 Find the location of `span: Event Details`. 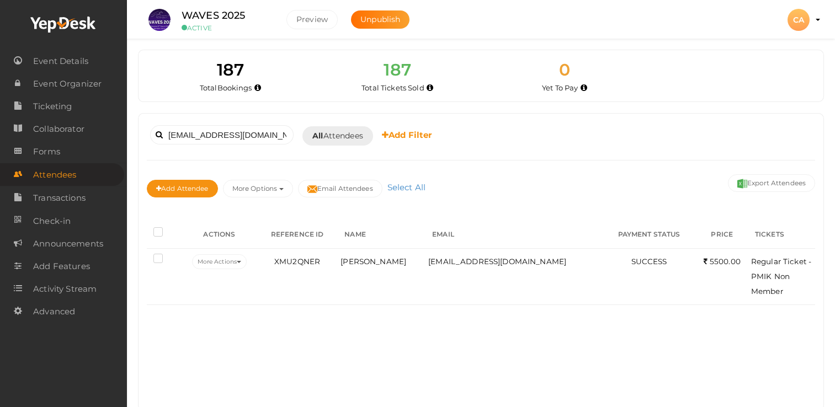

span: Event Details is located at coordinates (61, 61).